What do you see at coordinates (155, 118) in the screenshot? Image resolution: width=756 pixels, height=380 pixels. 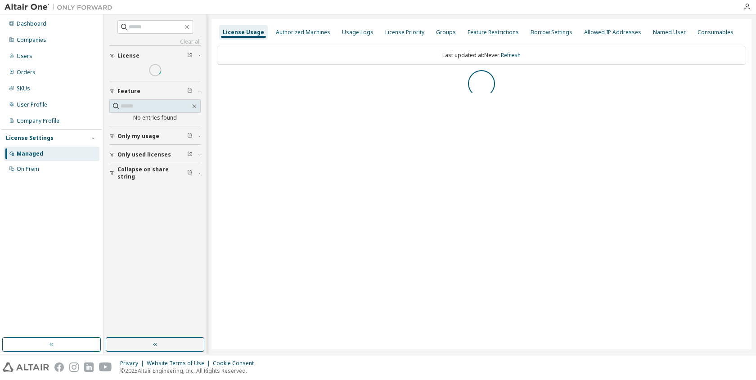 I see `div: No entries found` at bounding box center [155, 118].